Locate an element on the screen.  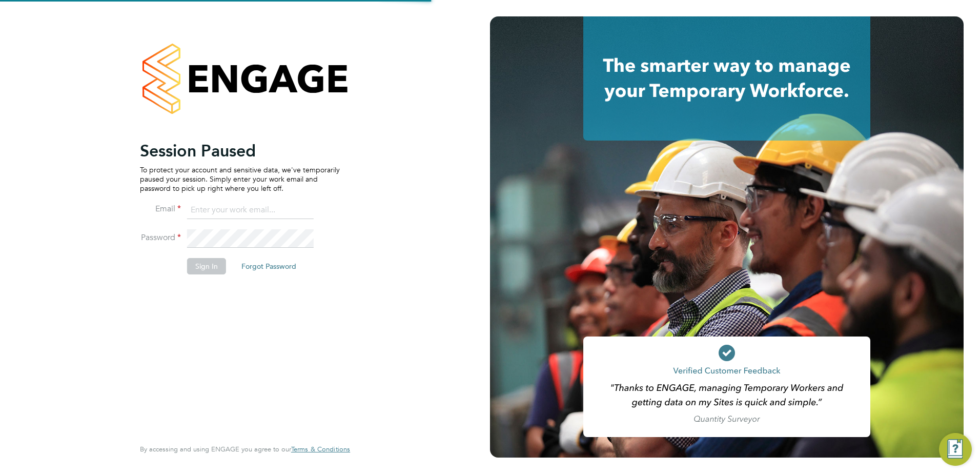
a: Terms & Conditions is located at coordinates (320, 449).